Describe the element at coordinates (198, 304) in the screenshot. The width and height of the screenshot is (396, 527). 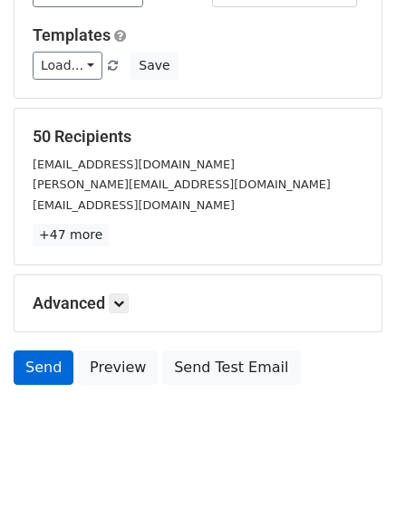
I see `h5: Advanced` at that location.